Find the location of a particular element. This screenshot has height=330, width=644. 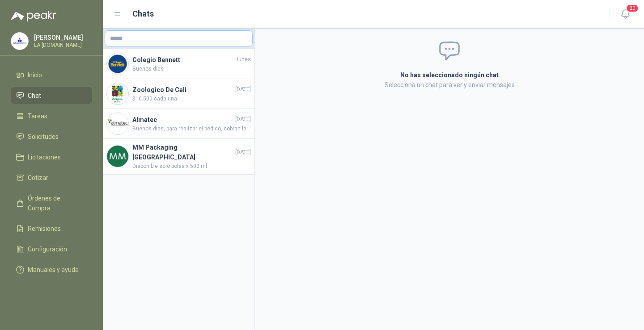

h1: Chats is located at coordinates (143, 14).